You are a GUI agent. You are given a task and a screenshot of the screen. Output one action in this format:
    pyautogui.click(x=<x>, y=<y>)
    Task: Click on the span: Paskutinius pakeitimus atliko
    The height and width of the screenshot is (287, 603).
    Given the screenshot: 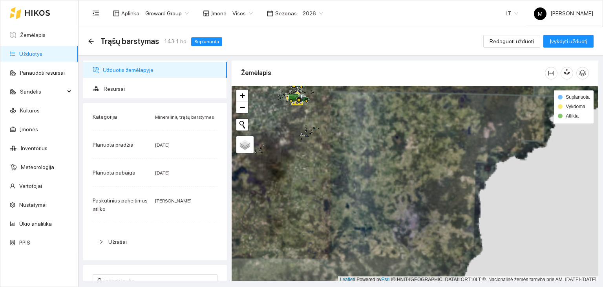 What is the action you would take?
    pyautogui.click(x=120, y=205)
    